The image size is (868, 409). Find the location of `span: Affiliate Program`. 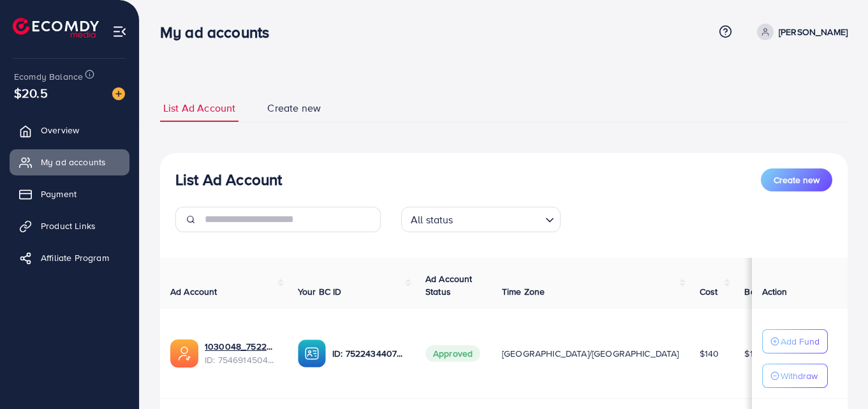

span: Affiliate Program is located at coordinates (75, 258).